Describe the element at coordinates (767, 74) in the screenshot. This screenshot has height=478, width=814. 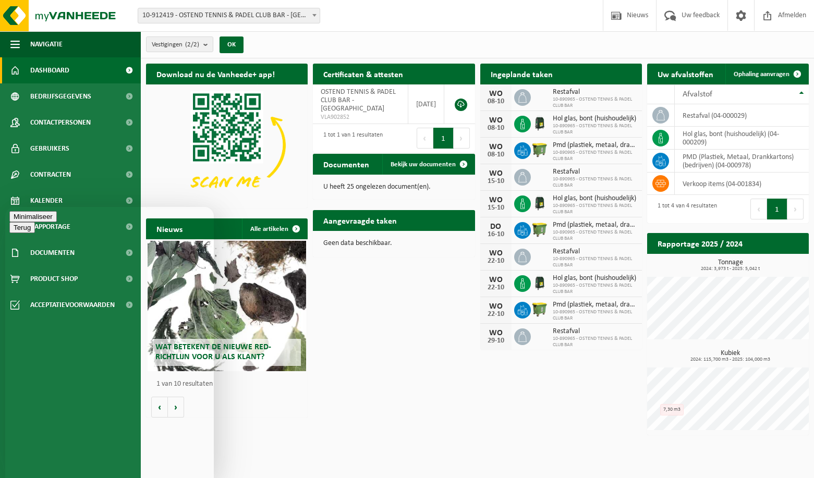
I see `a: Ophaling aanvragen` at that location.